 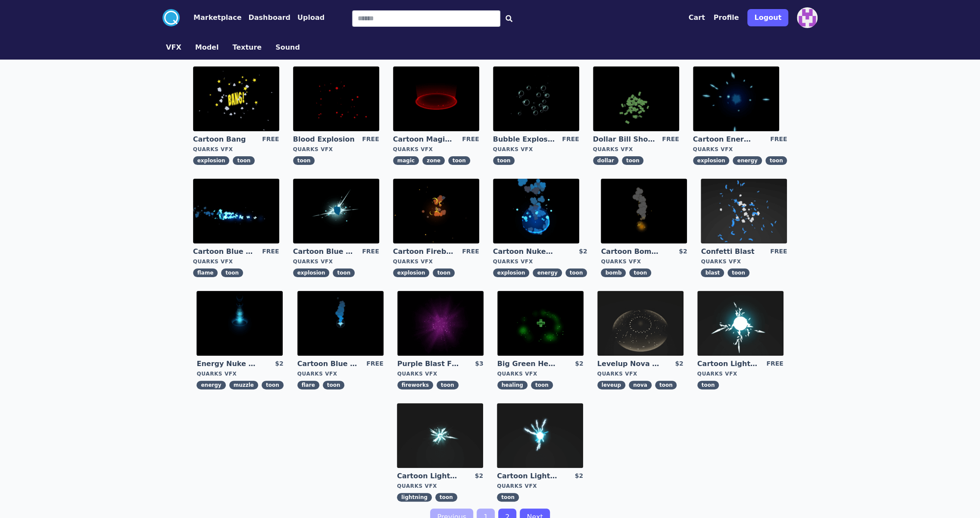 I want to click on div: $3, so click(x=479, y=363).